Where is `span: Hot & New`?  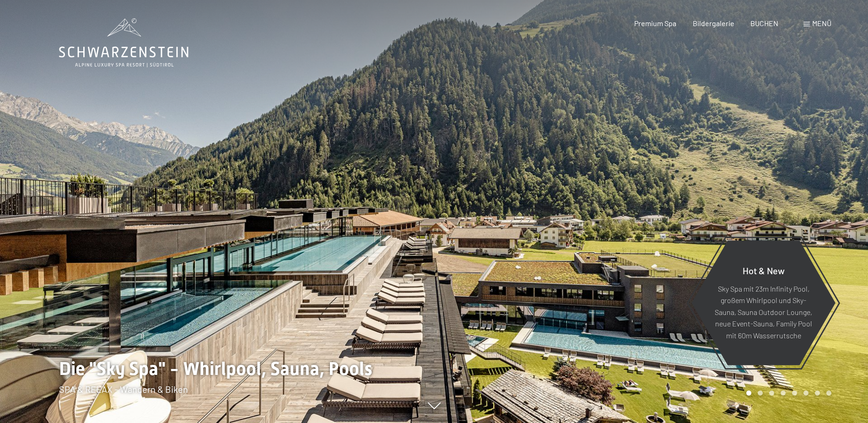 span: Hot & New is located at coordinates (764, 270).